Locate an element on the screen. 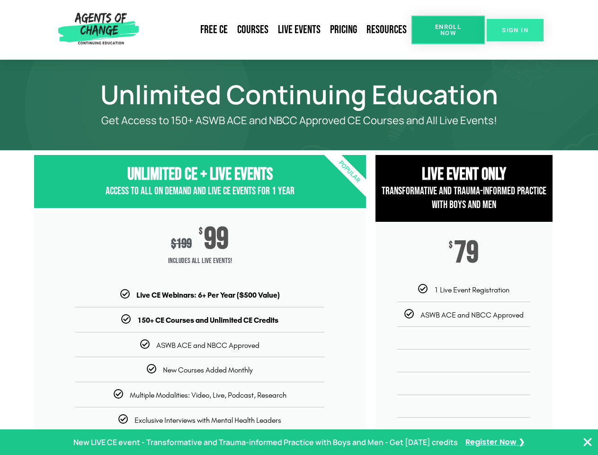 This screenshot has height=455, width=598. span: 99 is located at coordinates (216, 239).